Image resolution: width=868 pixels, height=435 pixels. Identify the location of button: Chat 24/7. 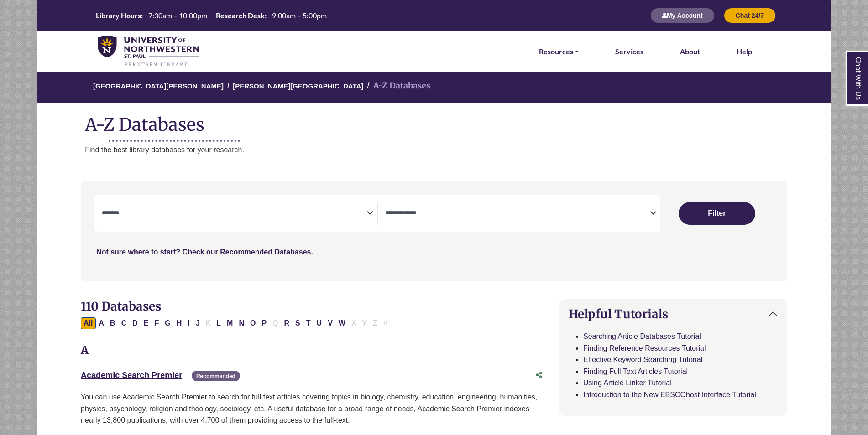
(750, 15).